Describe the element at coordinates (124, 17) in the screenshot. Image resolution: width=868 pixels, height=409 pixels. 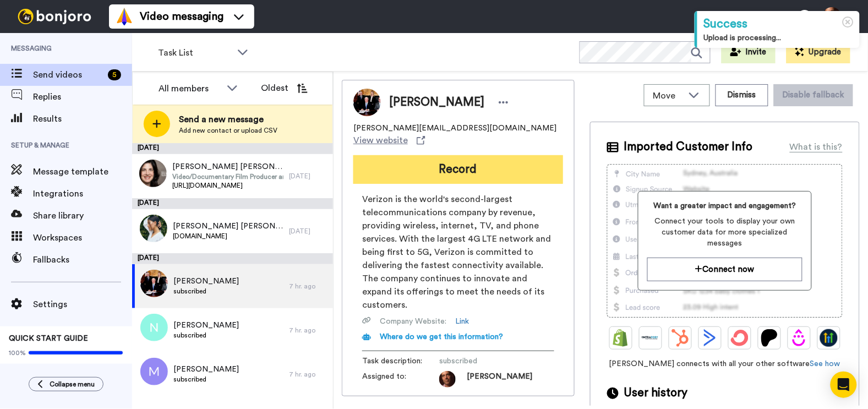
I see `img: vm-color.svg` at that location.